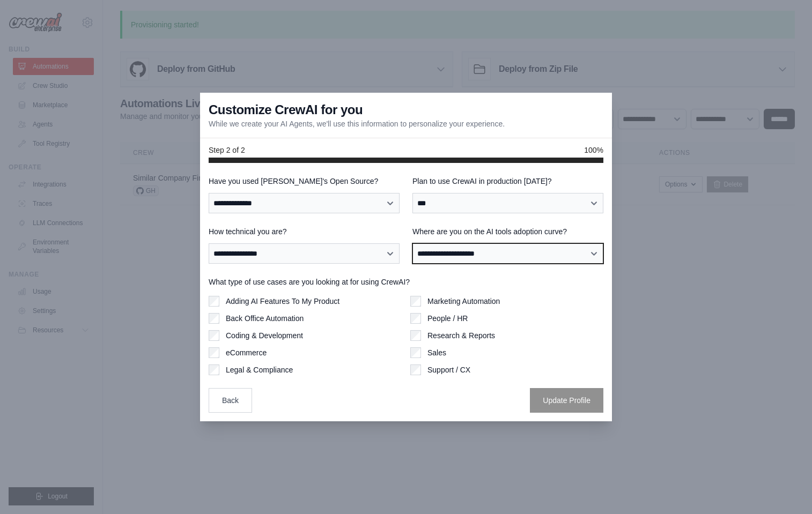 The width and height of the screenshot is (812, 514). I want to click on label: Coding & Development, so click(264, 335).